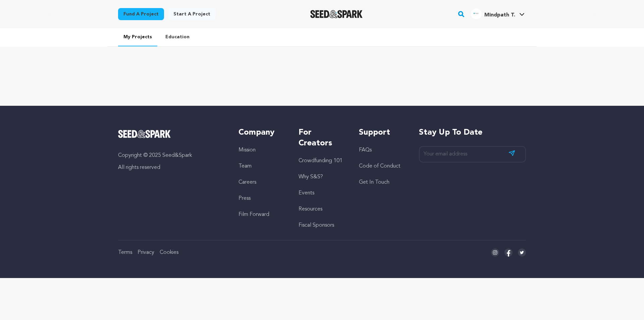 This screenshot has height=320, width=644. Describe the element at coordinates (146, 252) in the screenshot. I see `a: Privacy` at that location.